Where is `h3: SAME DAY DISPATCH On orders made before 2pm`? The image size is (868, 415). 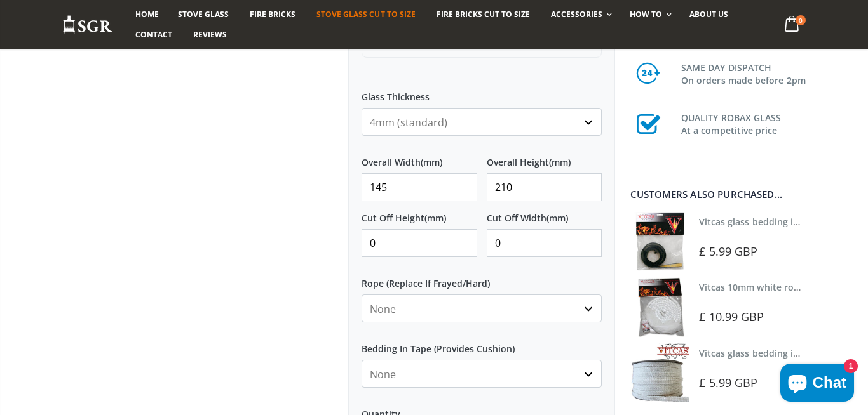
h3: SAME DAY DISPATCH On orders made before 2pm is located at coordinates (743, 73).